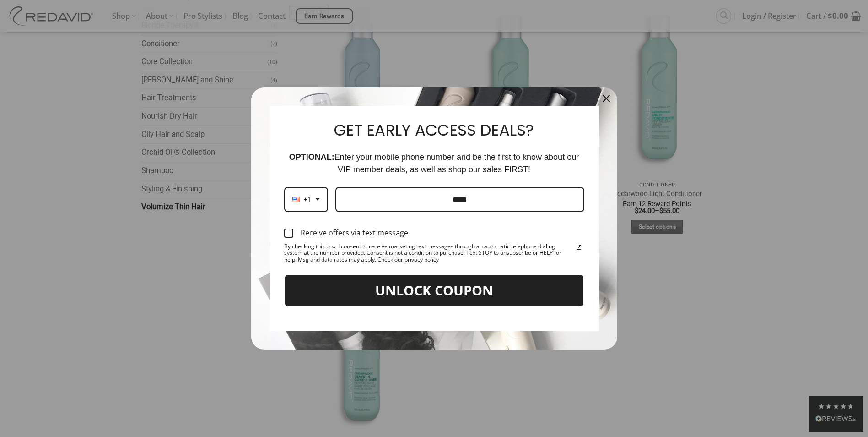 The image size is (868, 437). What do you see at coordinates (579, 247) in the screenshot?
I see `a: Read our Privacy Policy` at bounding box center [579, 247].